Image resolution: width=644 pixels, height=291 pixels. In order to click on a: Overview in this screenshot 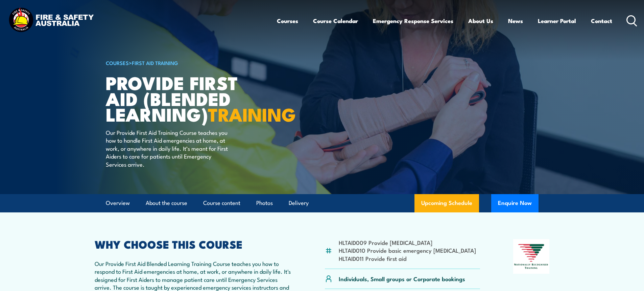, I will do `click(118, 203)`.